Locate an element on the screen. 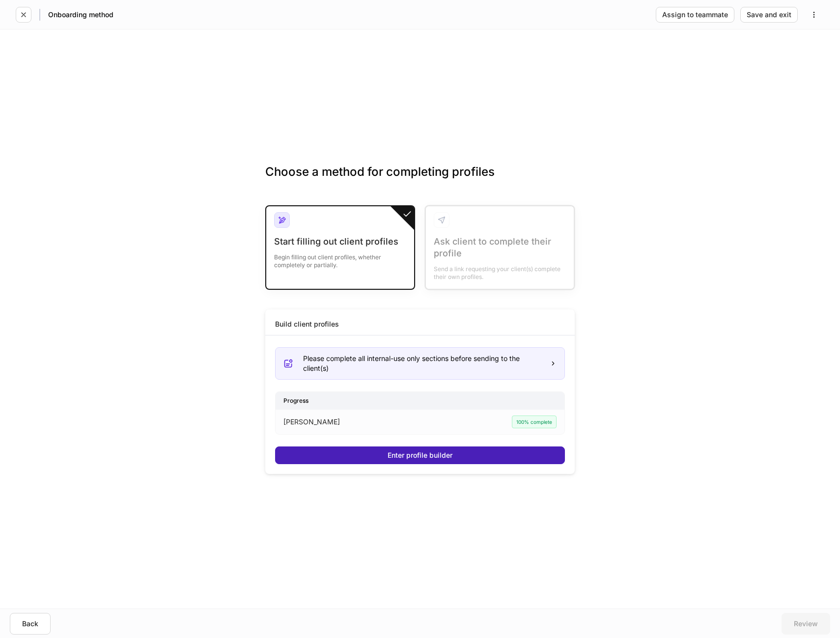  button: Back is located at coordinates (30, 625).